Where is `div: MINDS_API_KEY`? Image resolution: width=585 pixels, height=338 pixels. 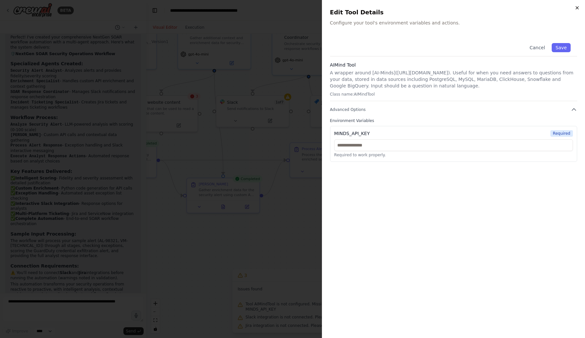 div: MINDS_API_KEY is located at coordinates (352, 133).